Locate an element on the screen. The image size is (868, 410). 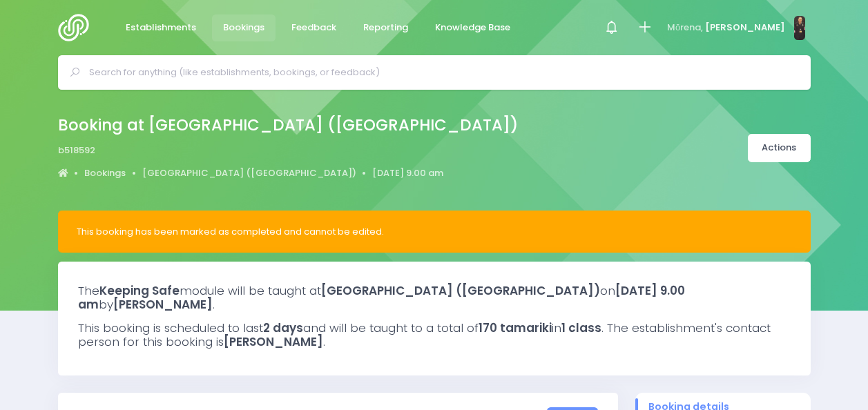
img: Logo is located at coordinates (77, 28).